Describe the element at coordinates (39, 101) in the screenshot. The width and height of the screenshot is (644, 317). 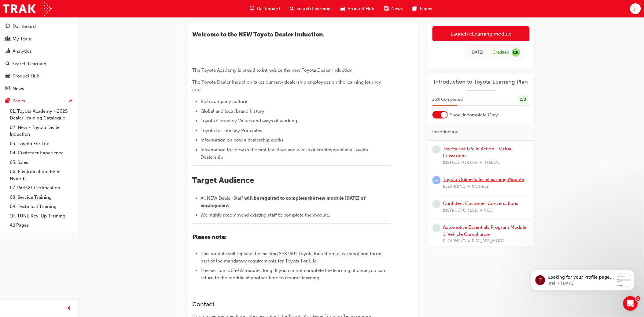
I see `button: Pages` at that location.